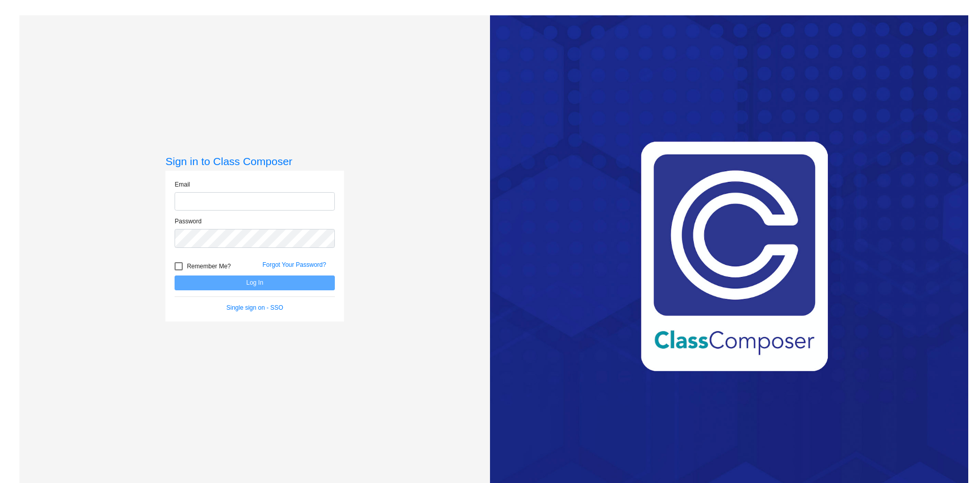 This screenshot has width=980, height=483. Describe the element at coordinates (255, 282) in the screenshot. I see `button: Log In` at that location.